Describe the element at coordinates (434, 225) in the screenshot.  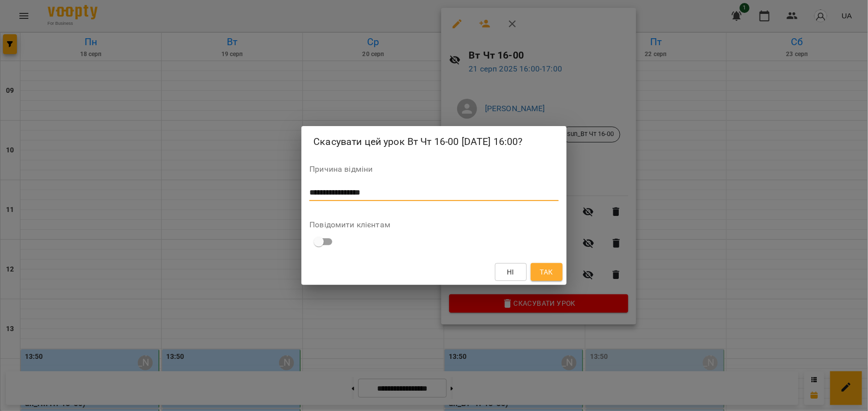
I see `label: Повідомити клієнтам` at that location.